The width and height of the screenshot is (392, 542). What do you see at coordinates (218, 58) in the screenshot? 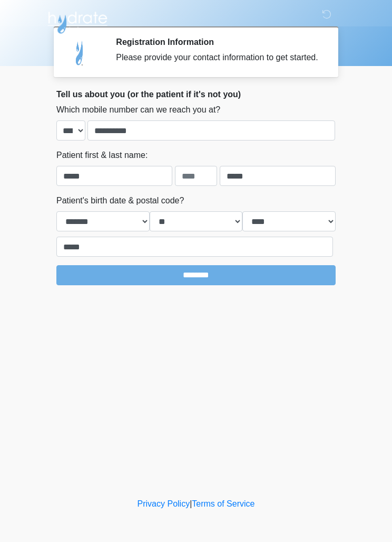
I see `div: Please provide your contact information to get started.` at bounding box center [218, 58].